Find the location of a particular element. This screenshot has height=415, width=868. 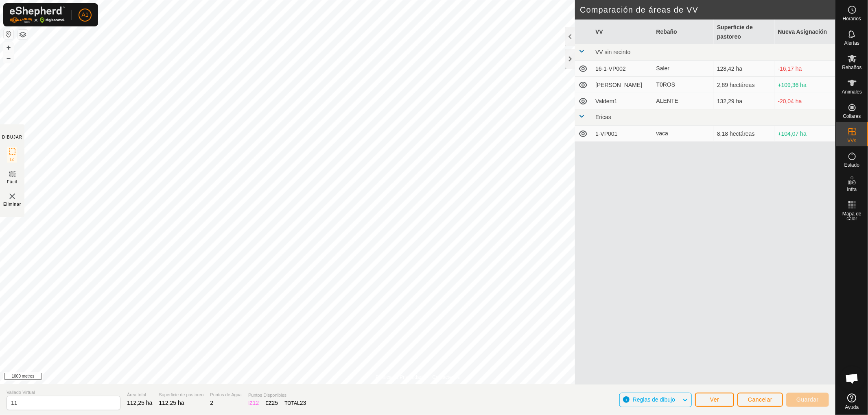

font: VV sin recinto is located at coordinates (613, 52).